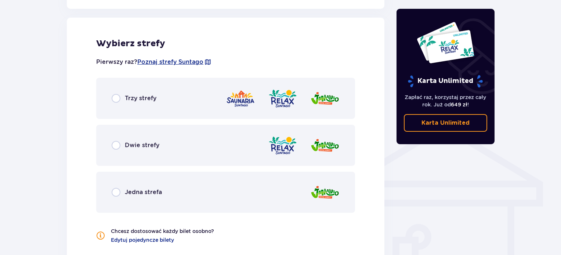 The width and height of the screenshot is (561, 255). I want to click on img: Dwie karty całoroczne do Suntago z napisem 'UNLIMITED RELAX', na białym tle z tropikalnymi liśćmi..., so click(445, 43).